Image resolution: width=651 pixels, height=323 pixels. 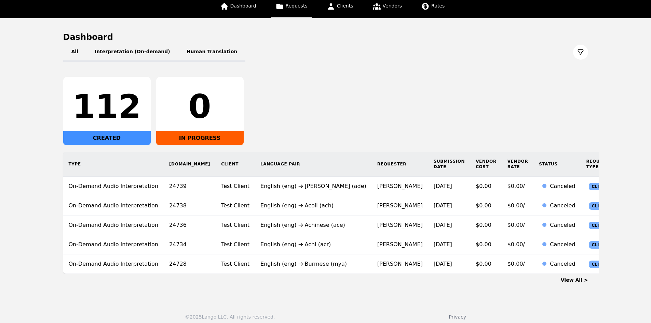 What do you see at coordinates (457, 317) in the screenshot?
I see `a: Privacy` at bounding box center [457, 317].